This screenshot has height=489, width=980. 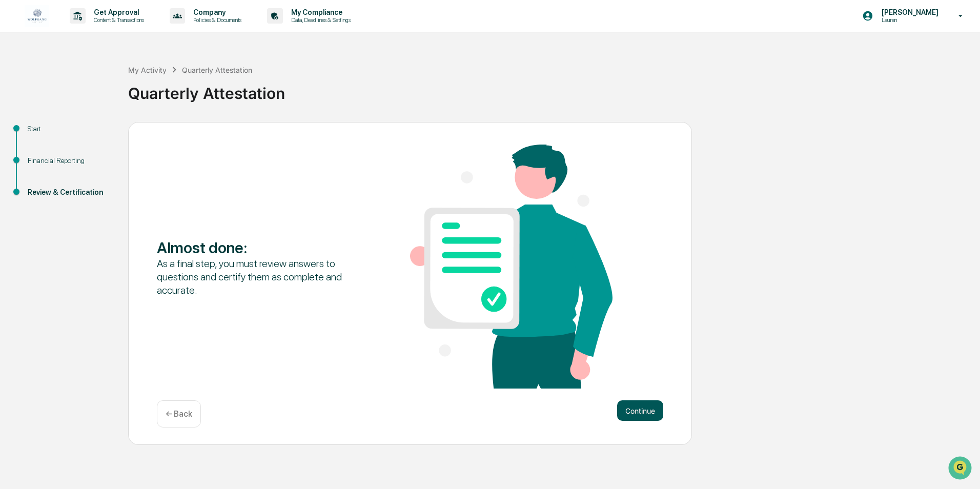 What do you see at coordinates (13, 13) in the screenshot?
I see `img: f2157a4c-a0d3-4daa-907e-bb6f0de503a5-1751232295721` at bounding box center [13, 13].